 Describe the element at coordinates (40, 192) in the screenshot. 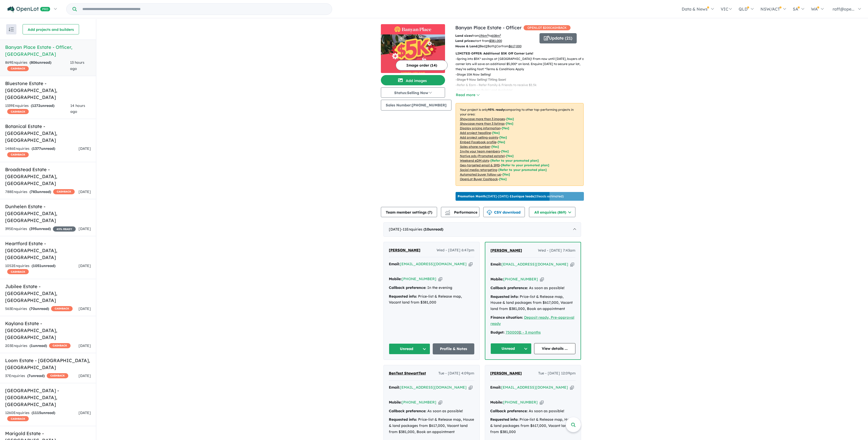

I see `div: 788 Enquir ies` at that location.